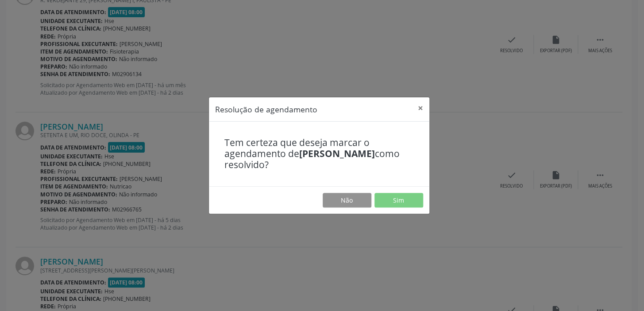  What do you see at coordinates (398, 200) in the screenshot?
I see `button: Sim` at bounding box center [398, 200].